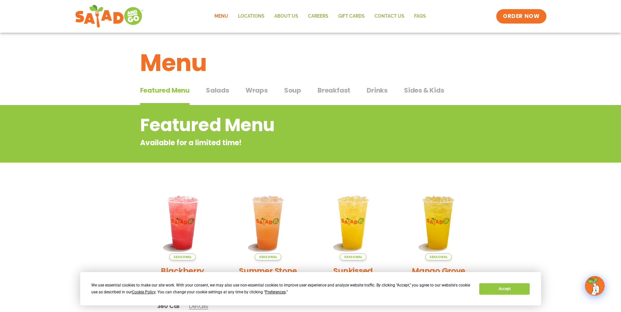 Image resolution: width=621 pixels, height=312 pixels. What do you see at coordinates (595, 286) in the screenshot?
I see `img: wpChatIcon` at bounding box center [595, 286].